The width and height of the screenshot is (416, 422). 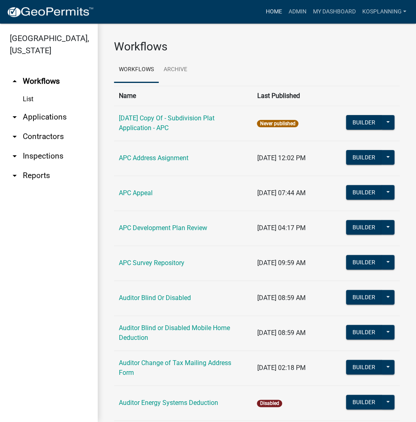 I want to click on th: Last Published, so click(x=296, y=96).